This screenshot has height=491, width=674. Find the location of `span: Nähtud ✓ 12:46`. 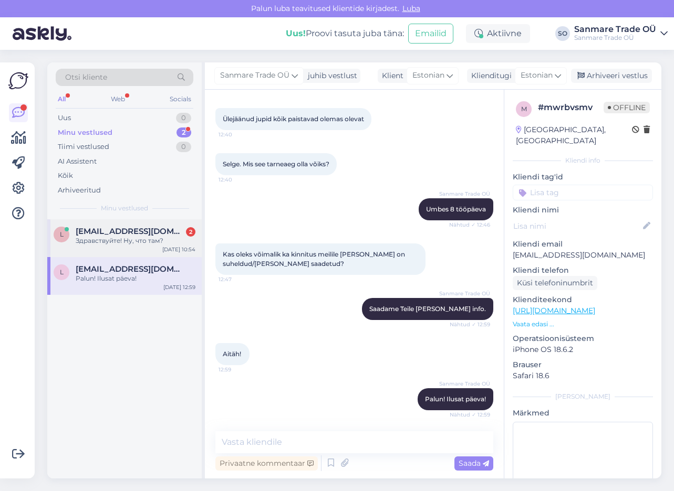

span: Nähtud ✓ 12:46 is located at coordinates (469, 225).